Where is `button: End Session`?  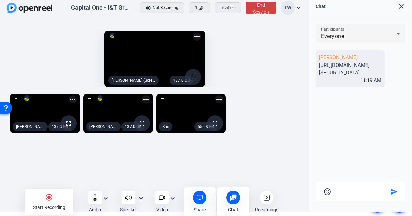 button: End Session is located at coordinates (261, 8).